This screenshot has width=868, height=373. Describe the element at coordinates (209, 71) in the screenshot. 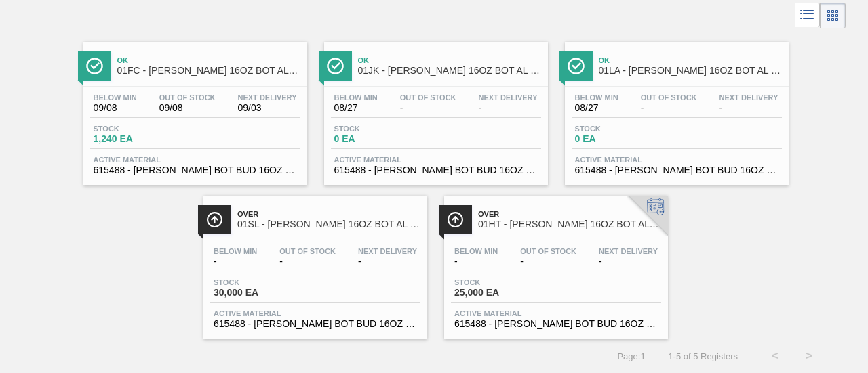

I see `span: 01FC - CARR BUD 16OZ BOT AL BOT 8/16 AB` at that location.